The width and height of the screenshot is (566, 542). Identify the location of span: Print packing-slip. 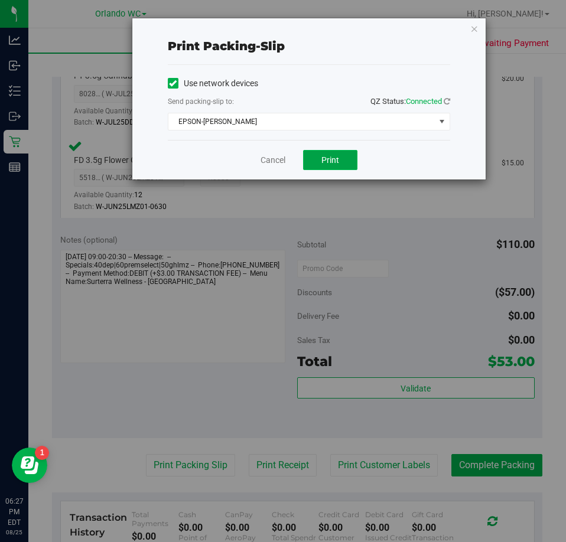
(226, 46).